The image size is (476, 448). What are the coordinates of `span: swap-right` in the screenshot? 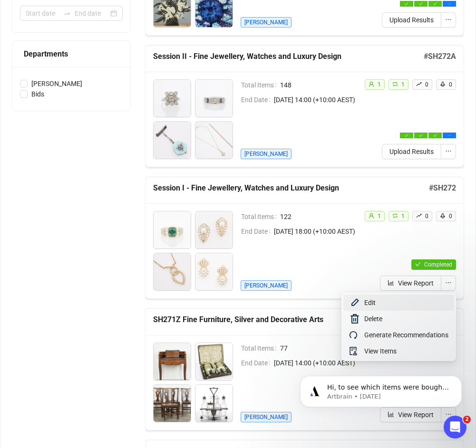 It's located at (67, 14).